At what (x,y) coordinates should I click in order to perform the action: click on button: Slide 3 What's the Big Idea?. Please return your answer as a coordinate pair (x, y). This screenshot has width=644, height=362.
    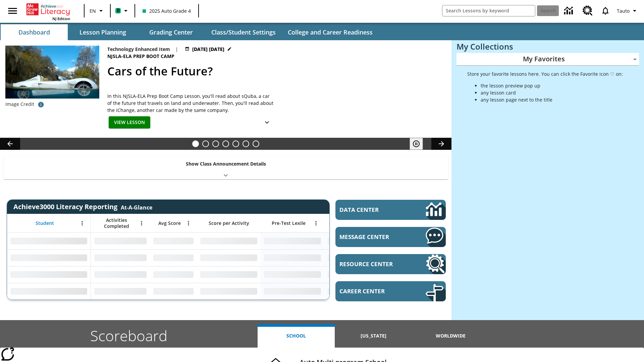
    Looking at the image, I should click on (216, 144).